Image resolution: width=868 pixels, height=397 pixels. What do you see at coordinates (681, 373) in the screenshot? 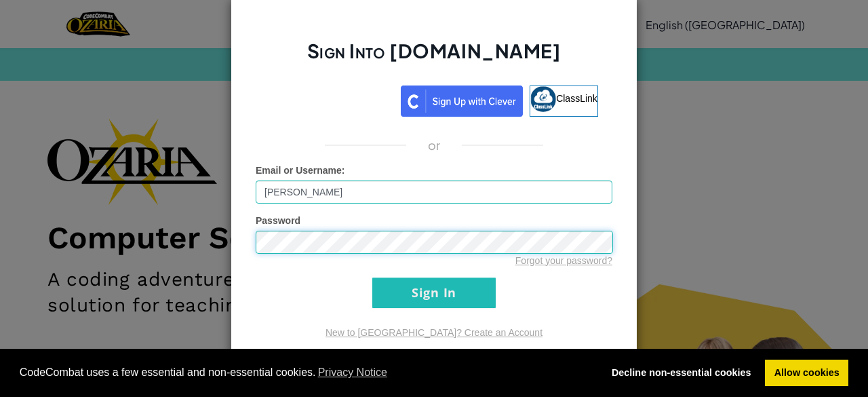
I see `a: deny cookies` at bounding box center [681, 373].